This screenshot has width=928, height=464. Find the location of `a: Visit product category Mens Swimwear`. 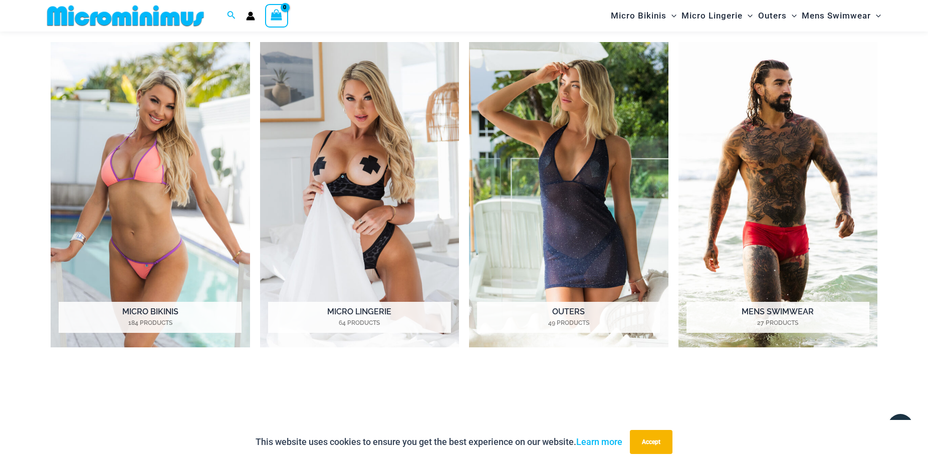

a: Visit product category Mens Swimwear is located at coordinates (778, 195).